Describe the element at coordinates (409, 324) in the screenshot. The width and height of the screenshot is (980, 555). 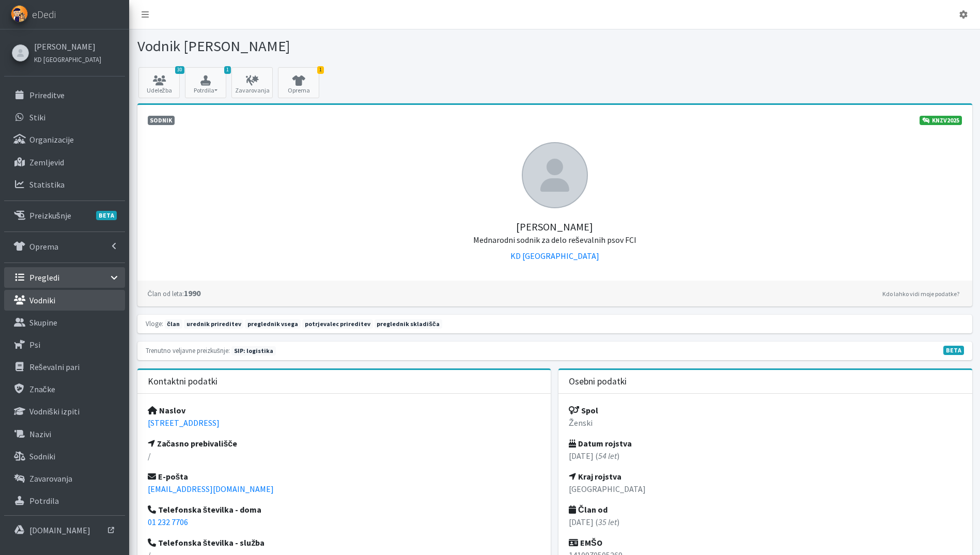
I see `span: preglednik skladišča` at that location.